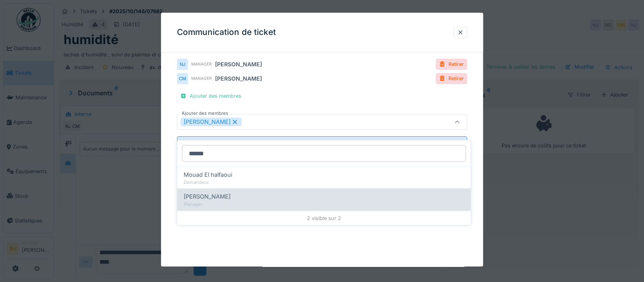 Image resolution: width=644 pixels, height=282 pixels. I want to click on div: CM, so click(183, 79).